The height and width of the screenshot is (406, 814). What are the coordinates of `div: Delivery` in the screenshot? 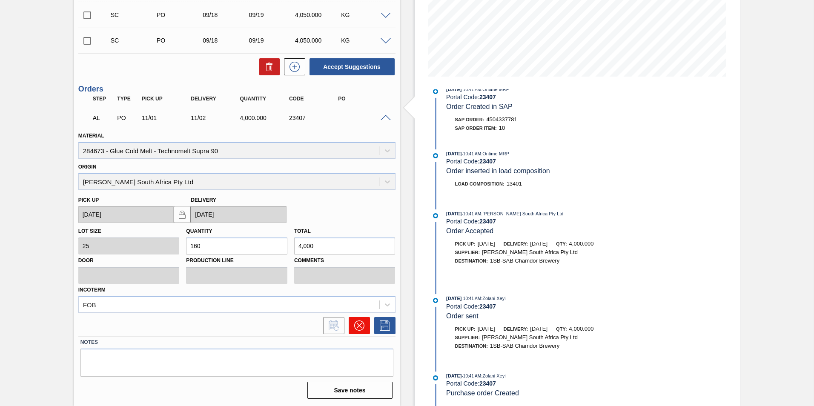 It's located at (216, 99).